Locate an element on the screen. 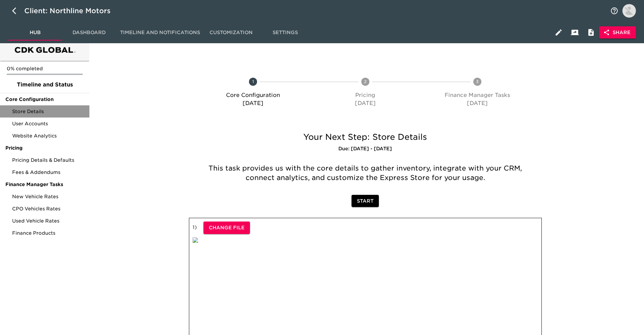 The image size is (644, 335). button: Change File is located at coordinates (227, 227).